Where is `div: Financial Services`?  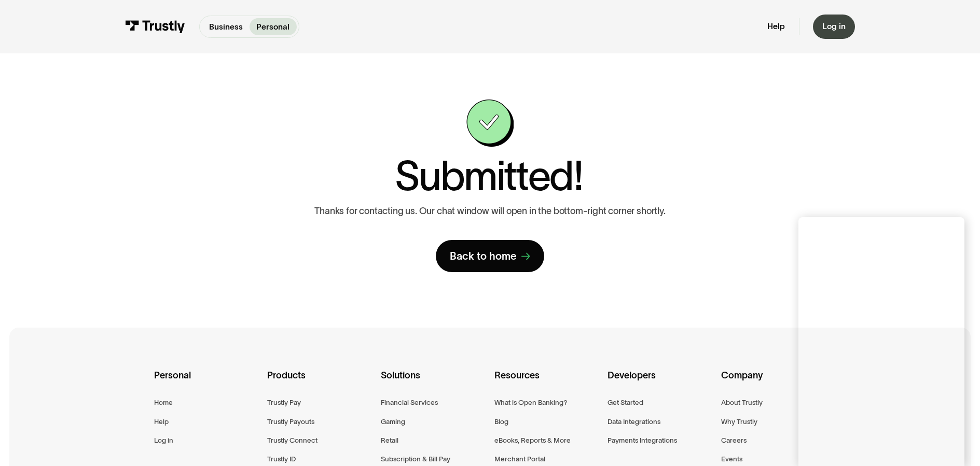 div: Financial Services is located at coordinates (410, 403).